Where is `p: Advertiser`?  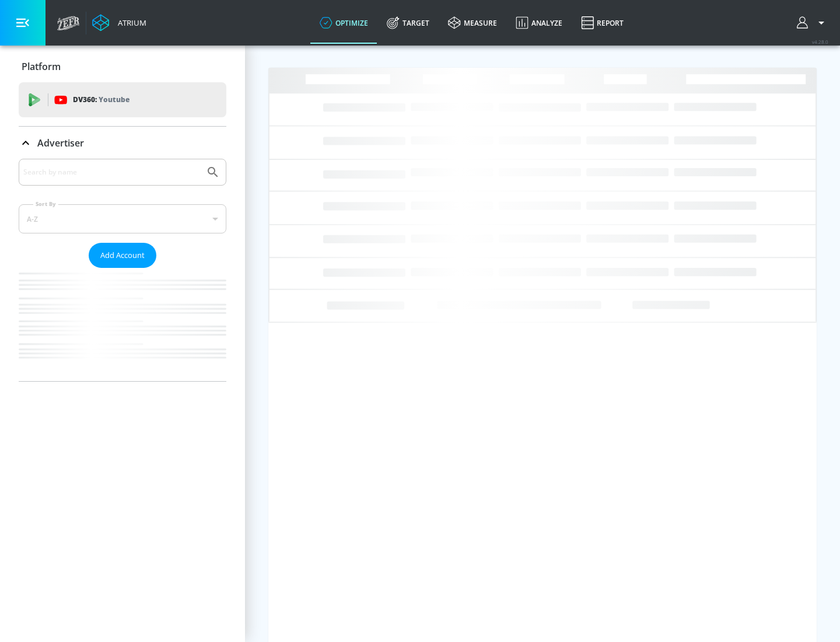
p: Advertiser is located at coordinates (61, 143).